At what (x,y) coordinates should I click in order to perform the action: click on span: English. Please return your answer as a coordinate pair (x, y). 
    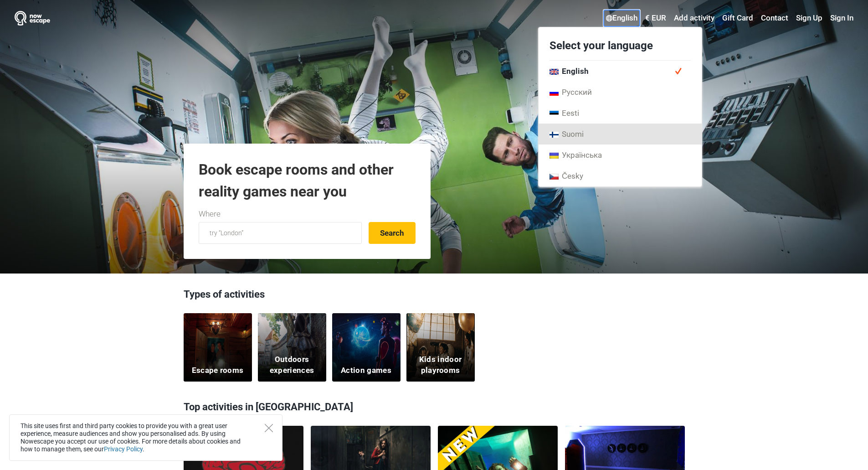
    Looking at the image, I should click on (569, 71).